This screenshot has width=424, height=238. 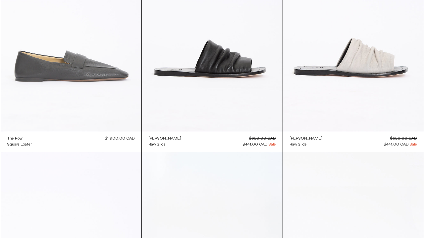 I want to click on a: The Row, so click(x=20, y=138).